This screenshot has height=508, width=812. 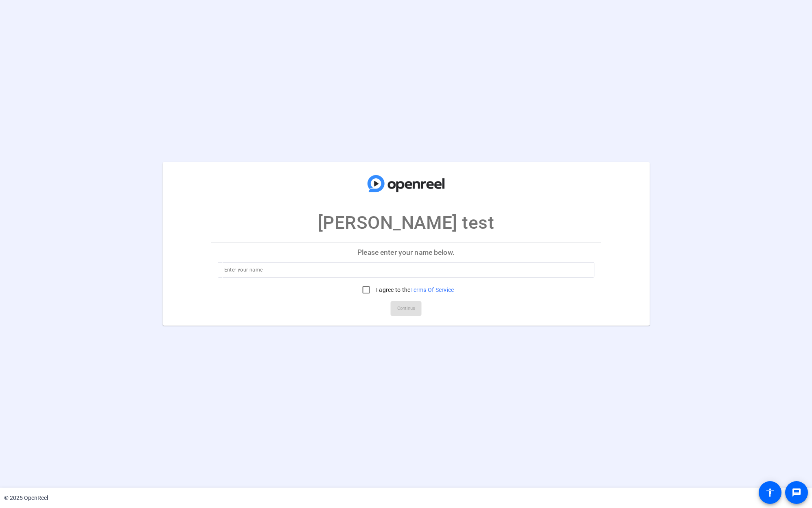 What do you see at coordinates (407, 184) in the screenshot?
I see `img: company-logo` at bounding box center [407, 184].